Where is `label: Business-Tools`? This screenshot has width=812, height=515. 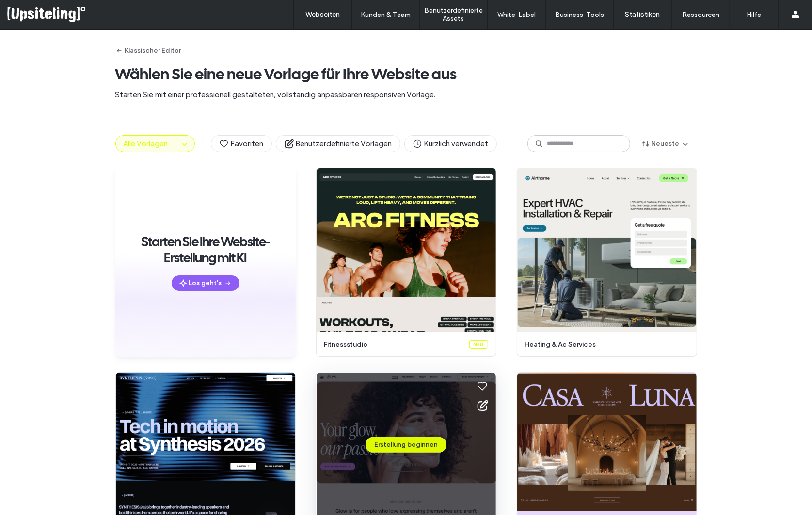 label: Business-Tools is located at coordinates (579, 14).